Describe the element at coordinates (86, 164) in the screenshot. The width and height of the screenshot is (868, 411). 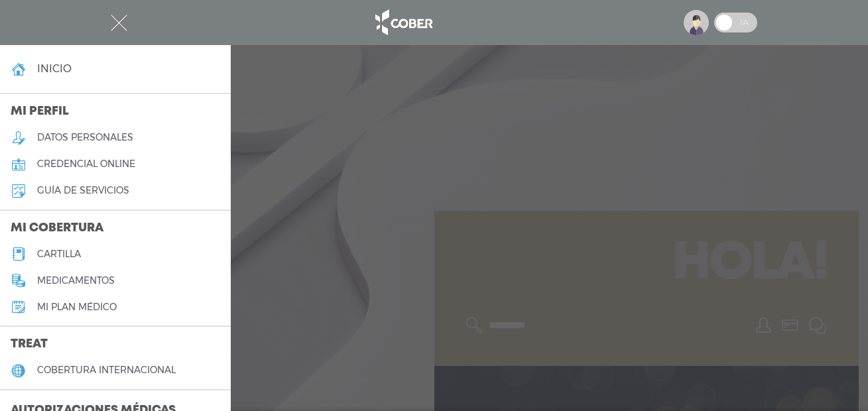
I see `h5: credencial online` at that location.